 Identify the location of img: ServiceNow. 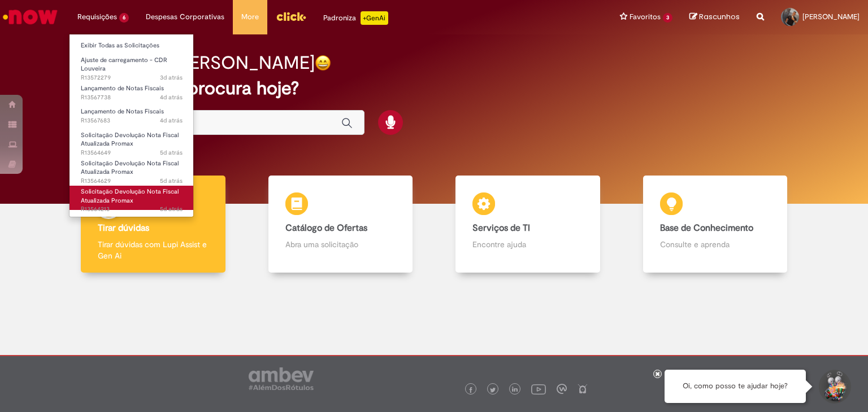
(30, 17).